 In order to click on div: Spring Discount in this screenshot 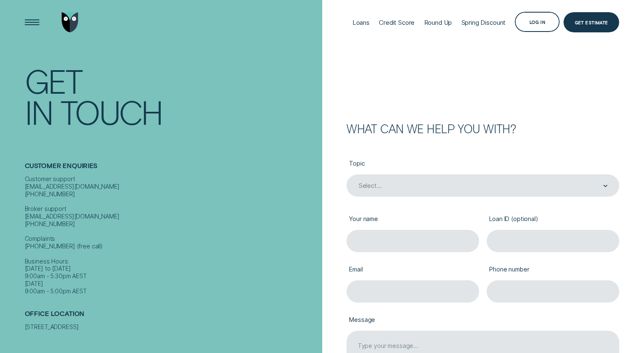, I will do `click(484, 22)`.